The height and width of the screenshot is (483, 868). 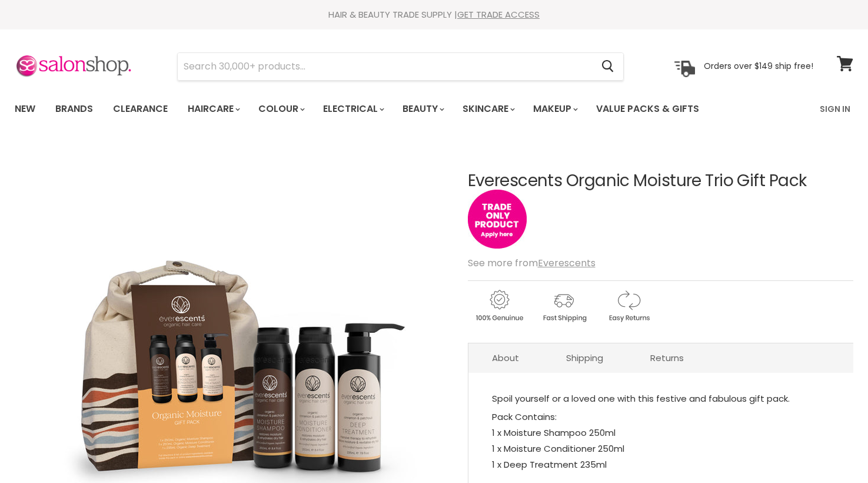 What do you see at coordinates (281, 109) in the screenshot?
I see `a: Colour` at bounding box center [281, 109].